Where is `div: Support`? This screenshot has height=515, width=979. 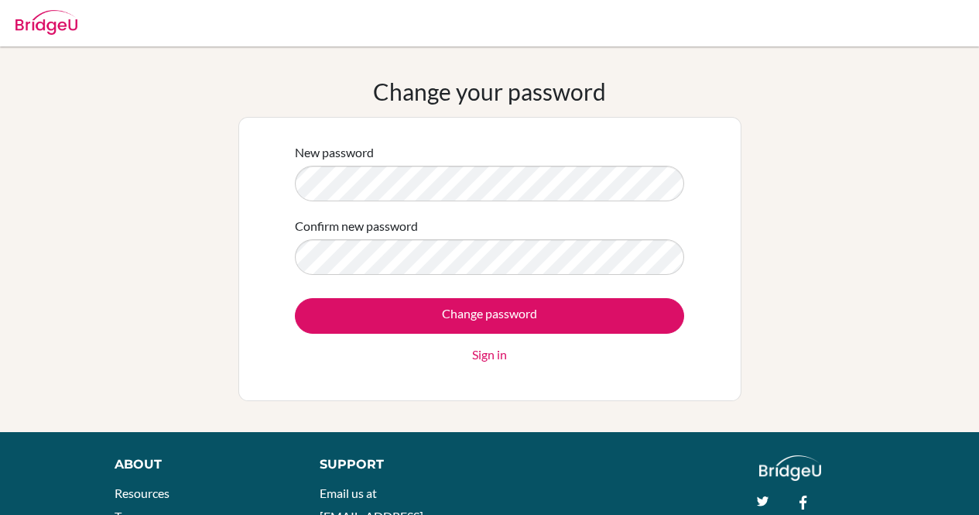
div: Support is located at coordinates (397, 464).